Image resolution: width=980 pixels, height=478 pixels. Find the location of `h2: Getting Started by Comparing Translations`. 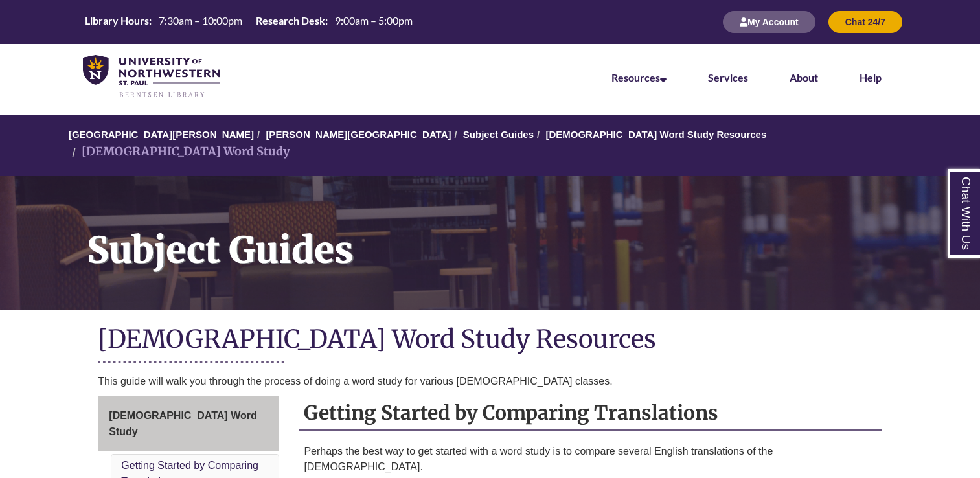

h2: Getting Started by Comparing Translations is located at coordinates (590, 413).